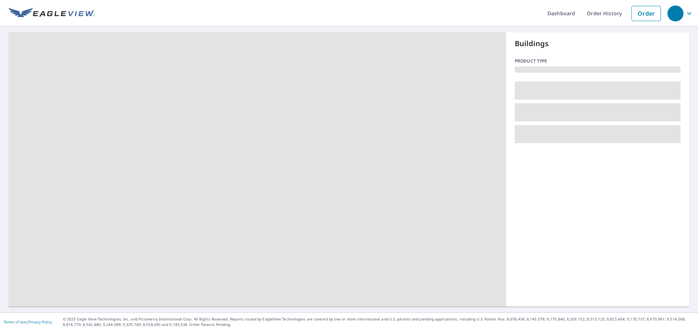 The image size is (698, 331). Describe the element at coordinates (378, 322) in the screenshot. I see `p: © 2025 Eagle View Technologies, Inc. and Pictometry International Corp. All Rights Reserved. Repo...` at that location.